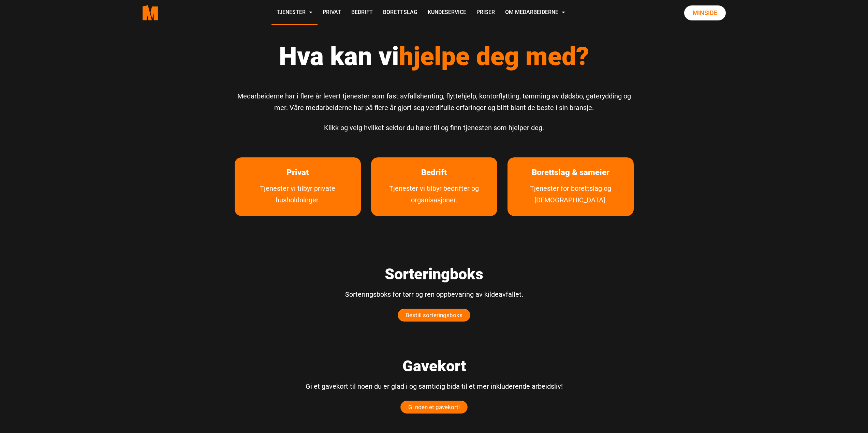  I want to click on a: Gi noen et gavekort!, so click(434, 407).